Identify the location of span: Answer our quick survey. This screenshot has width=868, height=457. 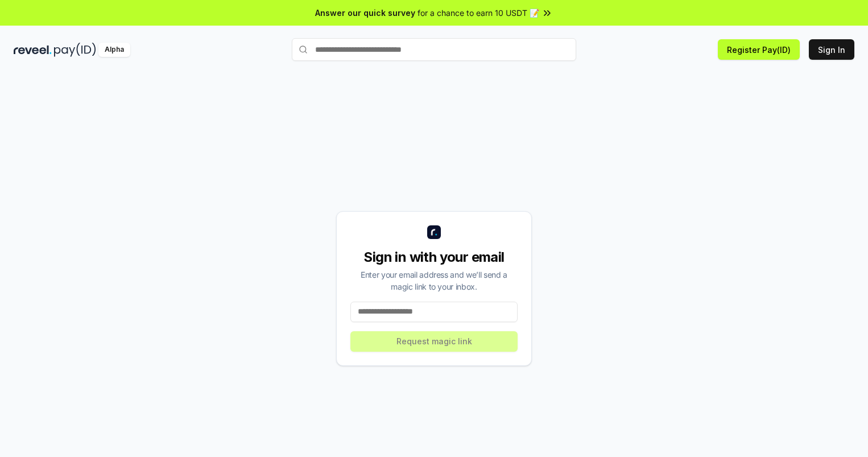
(365, 13).